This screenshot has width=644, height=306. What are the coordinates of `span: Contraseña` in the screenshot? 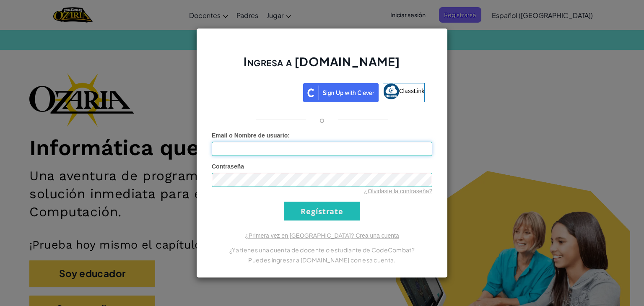 It's located at (227, 167).